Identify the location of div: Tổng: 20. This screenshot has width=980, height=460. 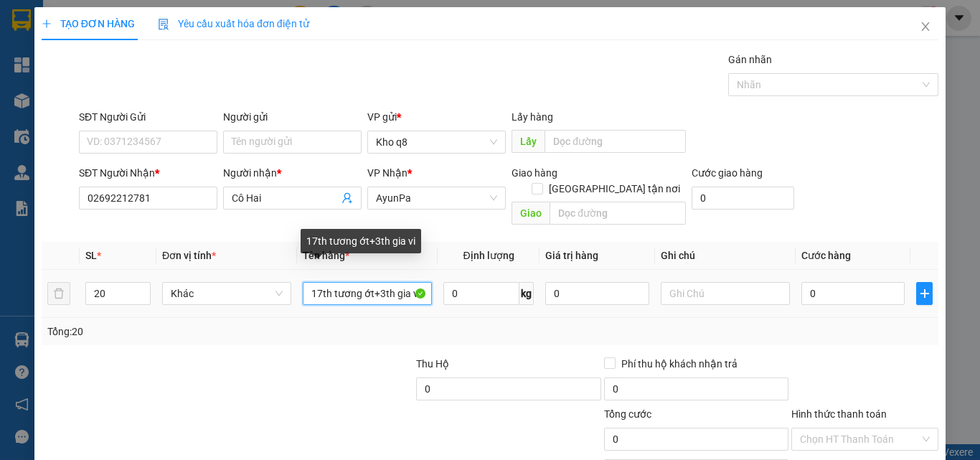
(213, 332).